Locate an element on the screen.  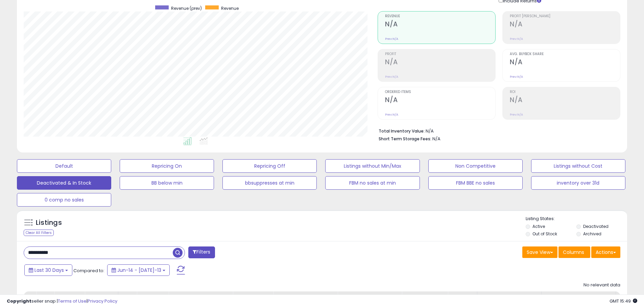
span: Profit is located at coordinates (440, 54).